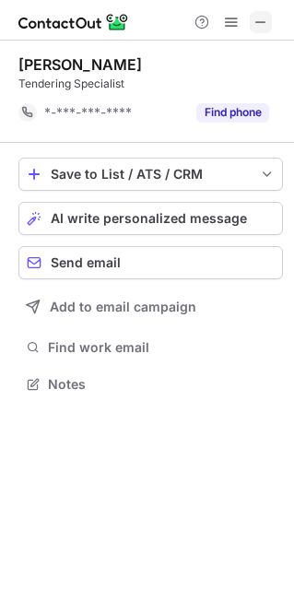  I want to click on div: Tendering Specialist, so click(150, 84).